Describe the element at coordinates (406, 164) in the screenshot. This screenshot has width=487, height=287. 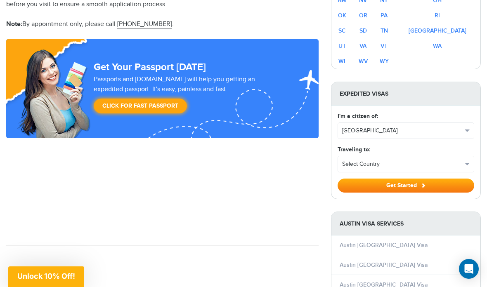
I see `button: Select Country` at that location.